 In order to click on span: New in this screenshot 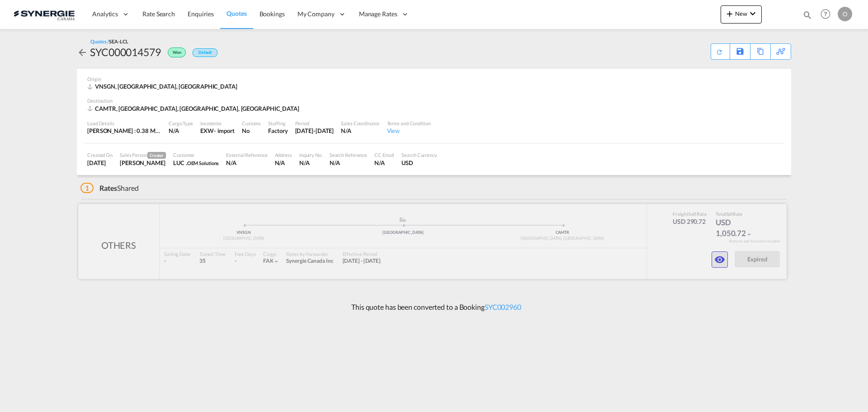, I will do `click(741, 14)`.